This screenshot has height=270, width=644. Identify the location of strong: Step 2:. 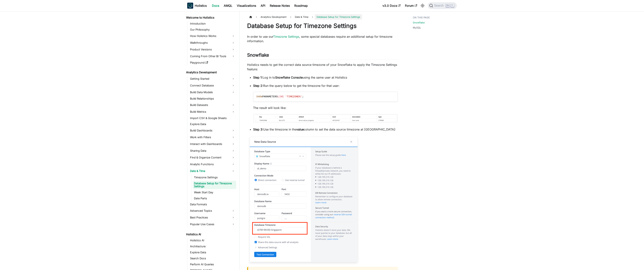
(258, 86).